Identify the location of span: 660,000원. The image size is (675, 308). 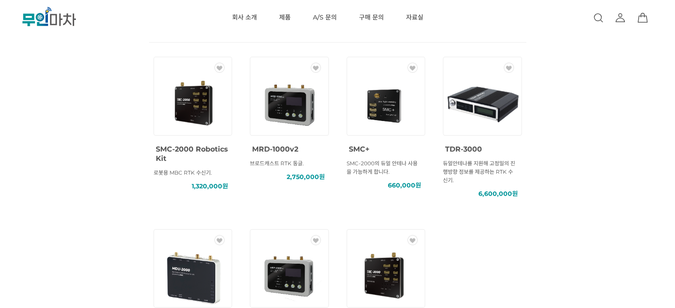
(404, 186).